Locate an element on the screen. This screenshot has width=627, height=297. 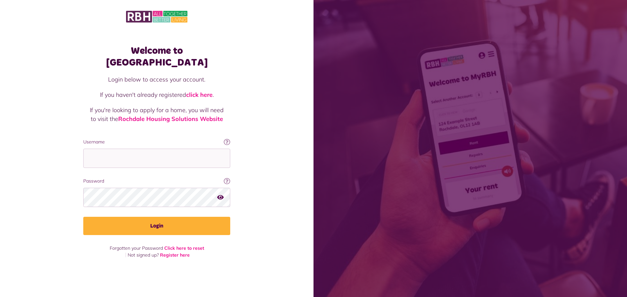
a: Register here is located at coordinates (175, 255).